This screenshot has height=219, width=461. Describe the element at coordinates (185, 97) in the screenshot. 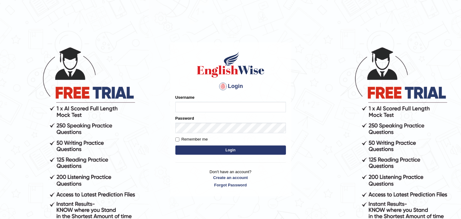

I see `label: Username` at that location.